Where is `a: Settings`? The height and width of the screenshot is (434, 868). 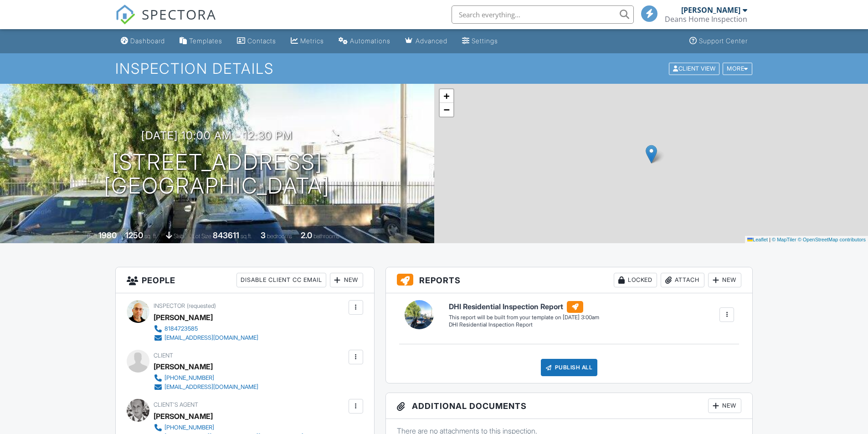
a: Settings is located at coordinates (480, 41).